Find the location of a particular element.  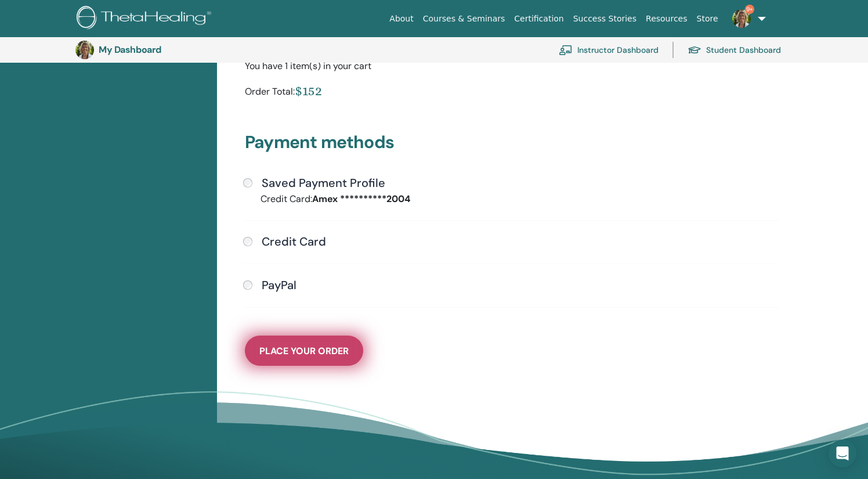

div: $152 is located at coordinates (308, 91).